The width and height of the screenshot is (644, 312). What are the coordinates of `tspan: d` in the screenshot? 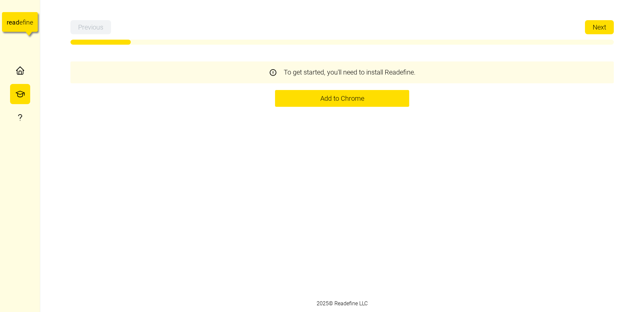 It's located at (18, 22).